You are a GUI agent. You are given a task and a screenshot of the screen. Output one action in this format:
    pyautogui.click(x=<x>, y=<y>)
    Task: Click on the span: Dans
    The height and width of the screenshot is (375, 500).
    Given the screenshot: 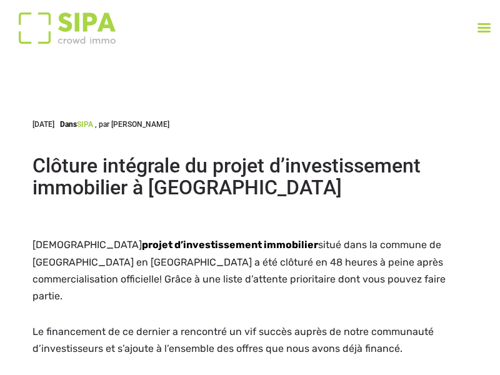 What is the action you would take?
    pyautogui.click(x=68, y=124)
    